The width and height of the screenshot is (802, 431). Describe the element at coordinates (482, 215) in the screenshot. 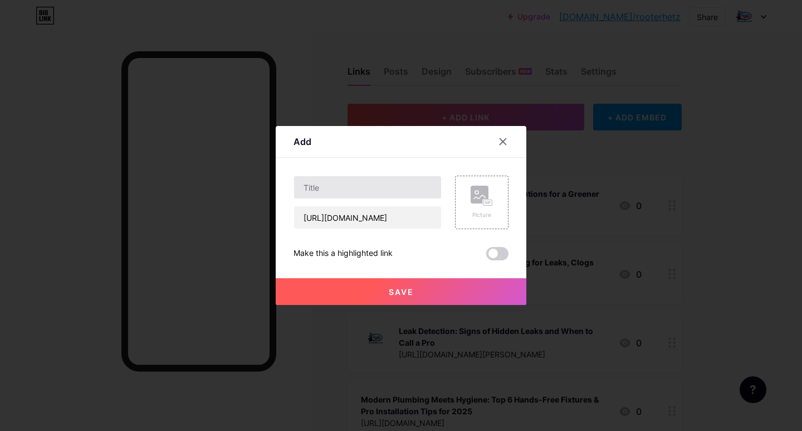

I see `div: Picture` at that location.